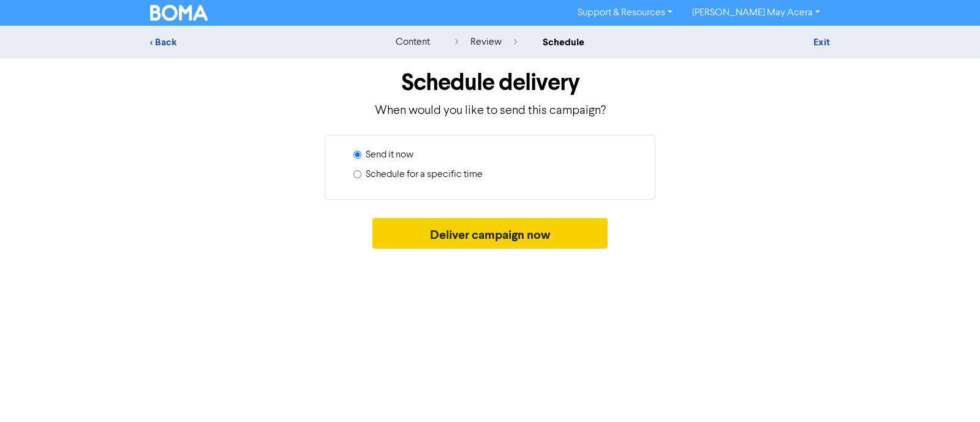  What do you see at coordinates (179, 13) in the screenshot?
I see `img: BOMA Logo` at bounding box center [179, 13].